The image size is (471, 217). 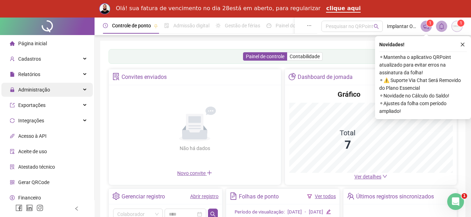 What do you see at coordinates (12, 43) in the screenshot?
I see `span: home` at bounding box center [12, 43].